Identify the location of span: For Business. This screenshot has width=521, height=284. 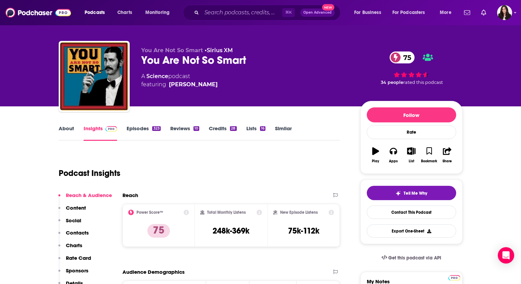
(367, 13).